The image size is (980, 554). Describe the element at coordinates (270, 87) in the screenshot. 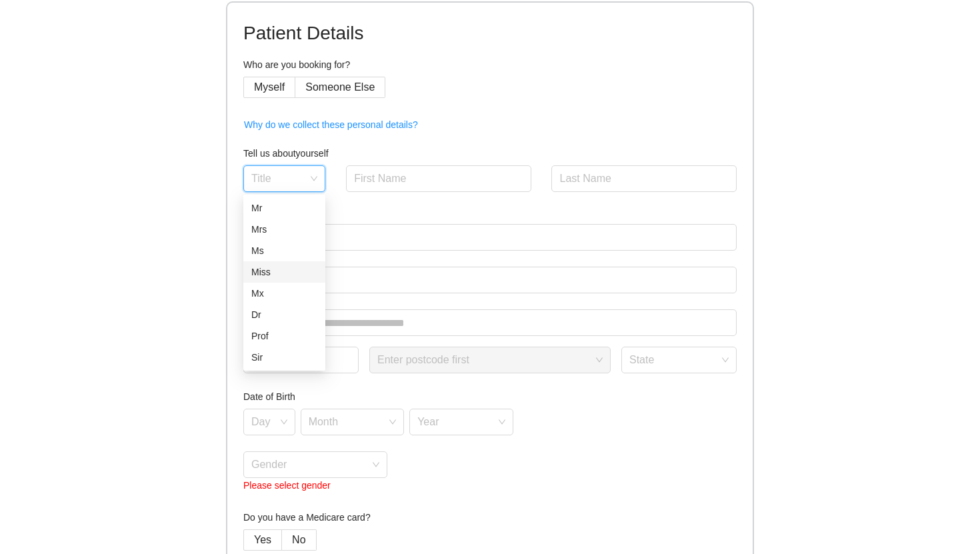

I see `span: Myself` at that location.